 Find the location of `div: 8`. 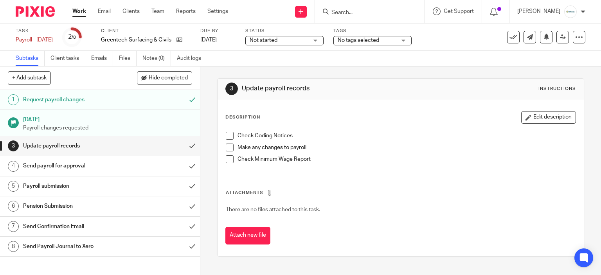

div: 8 is located at coordinates (13, 246).